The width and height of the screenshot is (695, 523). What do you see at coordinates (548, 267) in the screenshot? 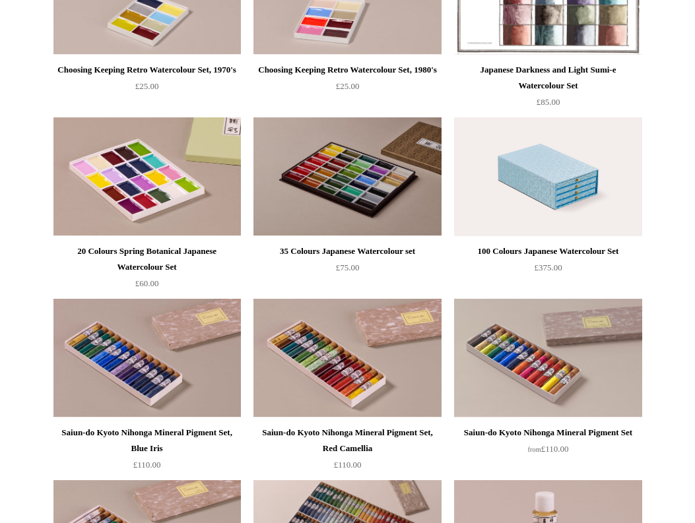
I see `span: £375.00` at bounding box center [548, 267].